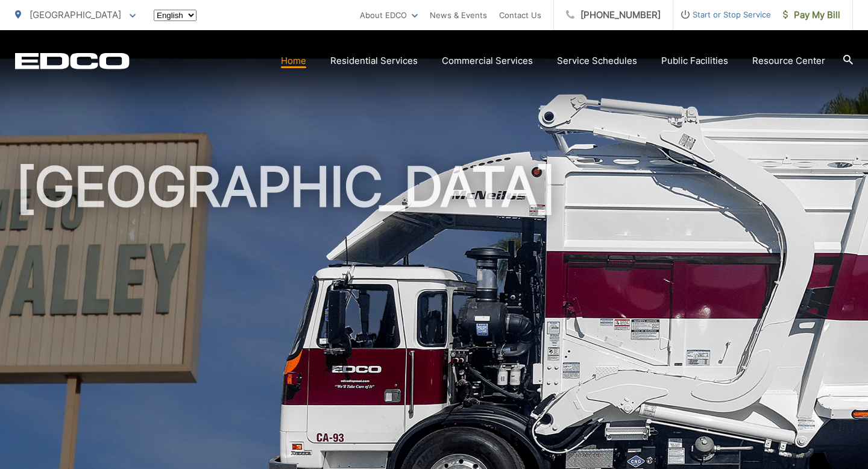  I want to click on span: Pay My Bill, so click(812, 15).